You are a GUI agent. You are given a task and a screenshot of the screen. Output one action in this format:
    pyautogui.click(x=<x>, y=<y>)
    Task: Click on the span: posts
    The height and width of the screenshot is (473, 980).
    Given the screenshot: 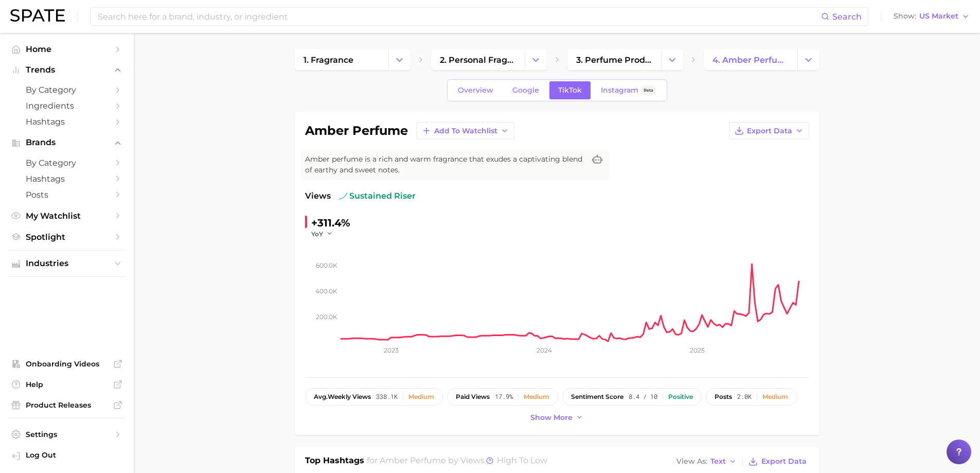 What is the action you would take?
    pyautogui.click(x=724, y=397)
    